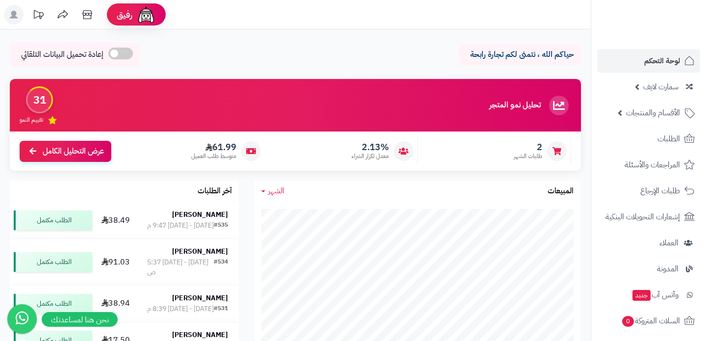 The image size is (706, 341). Describe the element at coordinates (65, 151) in the screenshot. I see `a: عرض التحليل الكامل` at that location.